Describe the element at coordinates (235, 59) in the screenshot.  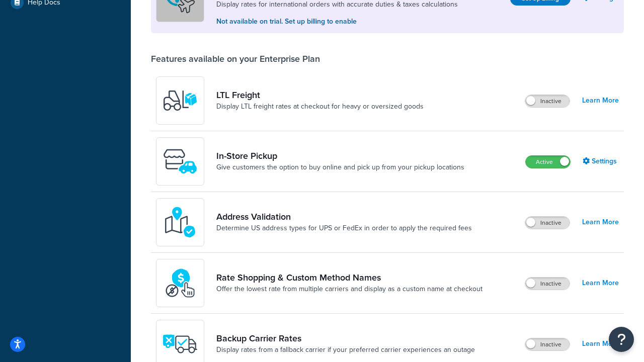
I see `div: Features available on your Enterprise Plan` at that location.